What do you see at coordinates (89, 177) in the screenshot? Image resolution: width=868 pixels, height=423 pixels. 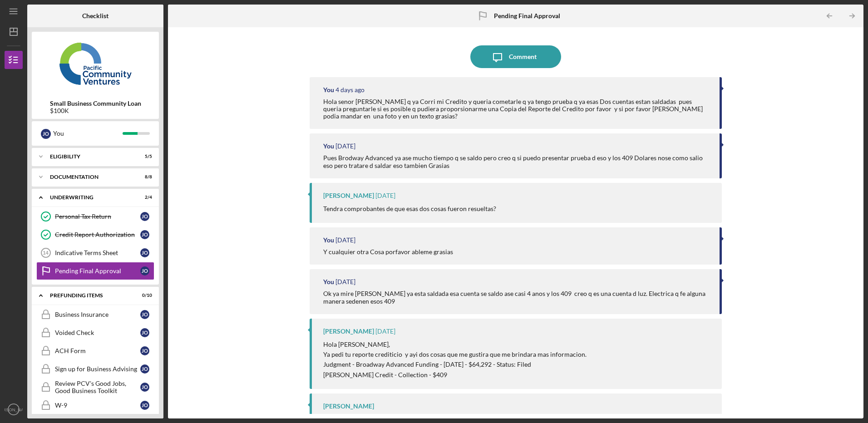 I see `div: Documentation` at bounding box center [89, 177].